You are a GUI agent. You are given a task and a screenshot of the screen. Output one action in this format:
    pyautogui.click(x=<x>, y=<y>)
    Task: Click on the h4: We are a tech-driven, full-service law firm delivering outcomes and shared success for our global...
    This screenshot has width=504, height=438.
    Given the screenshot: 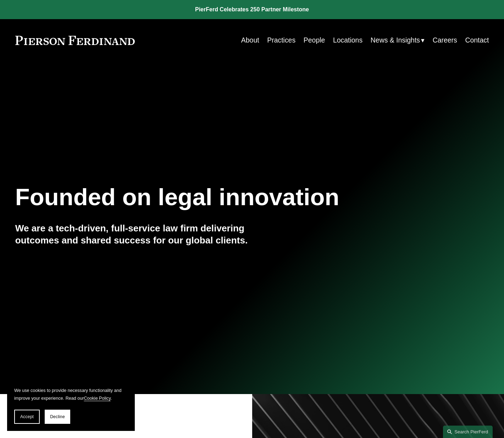 What is the action you would take?
    pyautogui.click(x=134, y=234)
    